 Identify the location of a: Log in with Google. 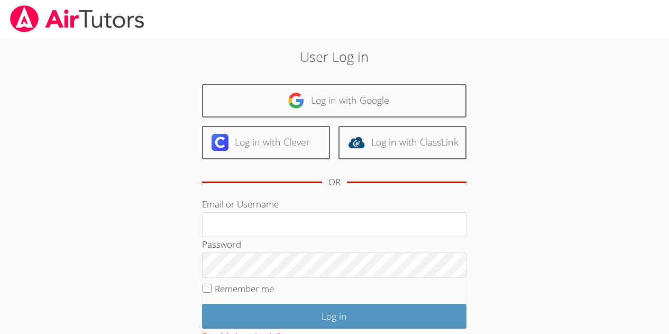
(334, 100).